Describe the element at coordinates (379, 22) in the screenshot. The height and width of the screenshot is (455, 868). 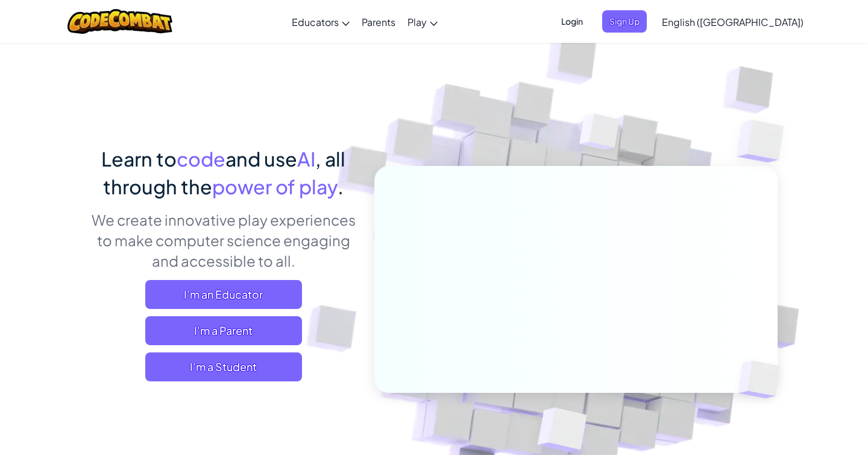
I see `a: Parents` at that location.